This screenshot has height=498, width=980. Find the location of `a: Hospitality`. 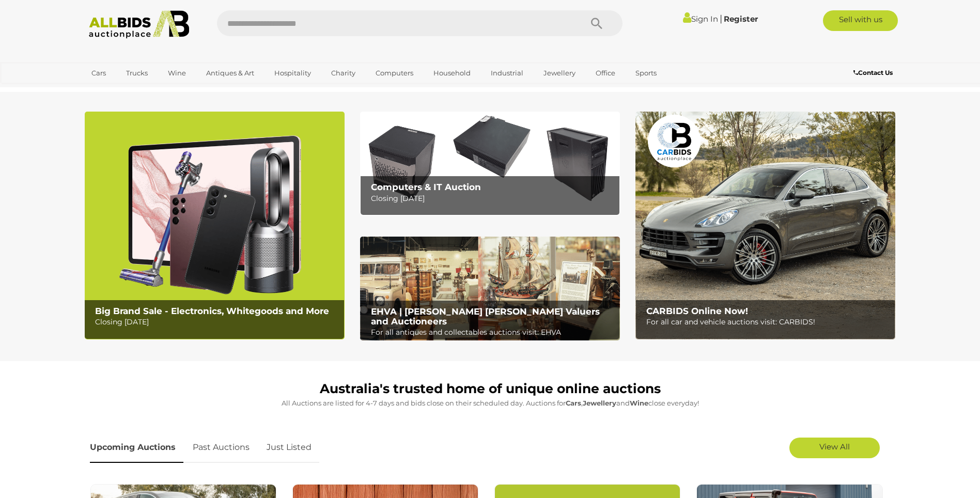

a: Hospitality is located at coordinates (292, 73).